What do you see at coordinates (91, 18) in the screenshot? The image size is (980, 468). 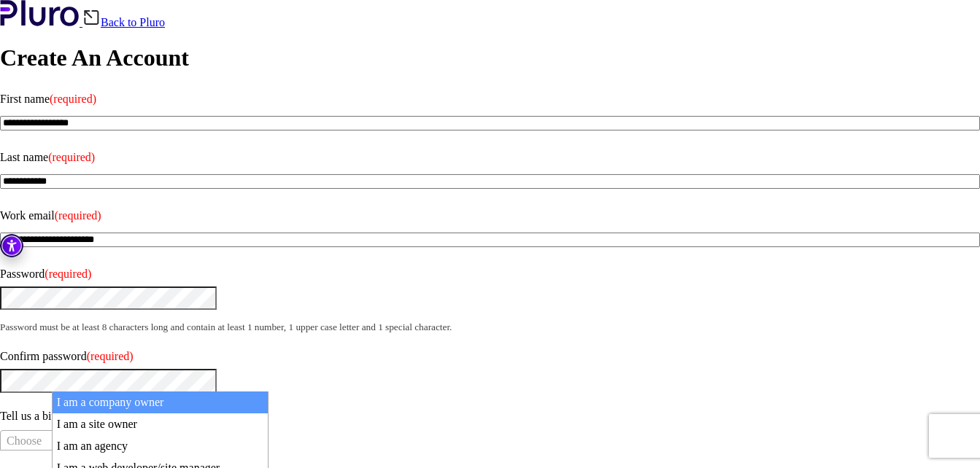 I see `img: Back icon` at bounding box center [91, 18].